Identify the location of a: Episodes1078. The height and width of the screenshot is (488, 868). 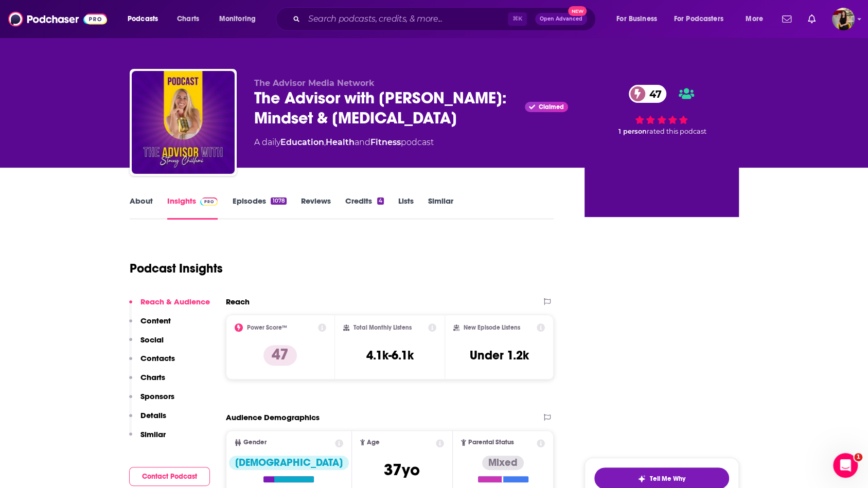
(259, 208).